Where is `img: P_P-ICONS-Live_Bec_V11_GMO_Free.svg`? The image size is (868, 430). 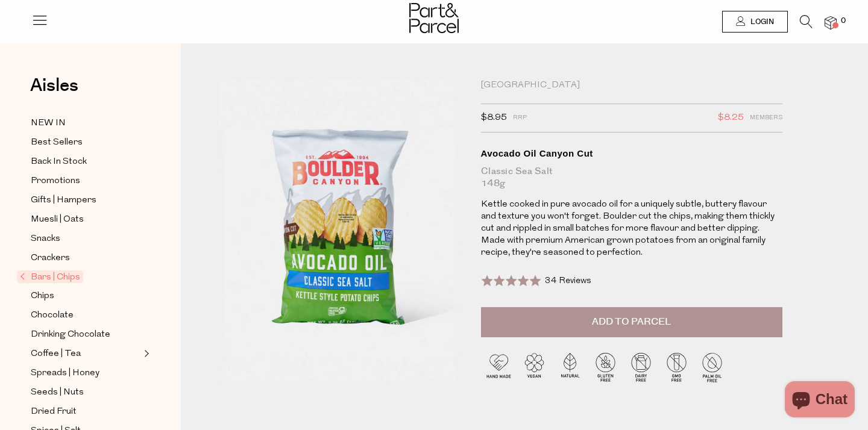
img: P_P-ICONS-Live_Bec_V11_GMO_Free.svg is located at coordinates (676, 367).